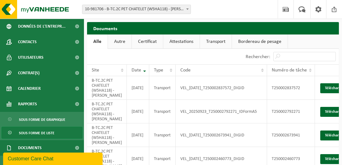 The height and width of the screenshot is (165, 342). What do you see at coordinates (95, 70) in the screenshot?
I see `span: Site` at bounding box center [95, 70].